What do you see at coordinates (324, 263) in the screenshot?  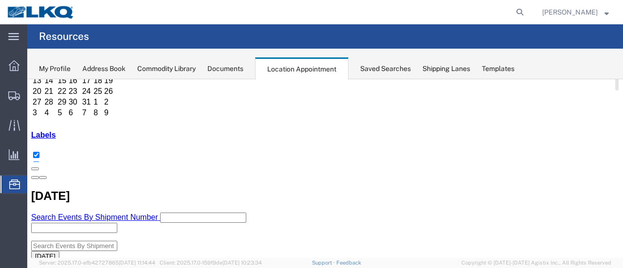 I see `a: Support` at bounding box center [324, 263].